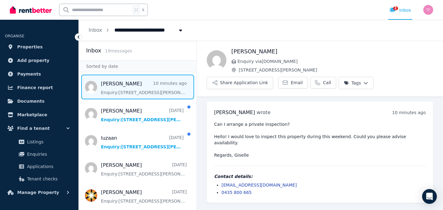  I want to click on span: Documents, so click(31, 101).